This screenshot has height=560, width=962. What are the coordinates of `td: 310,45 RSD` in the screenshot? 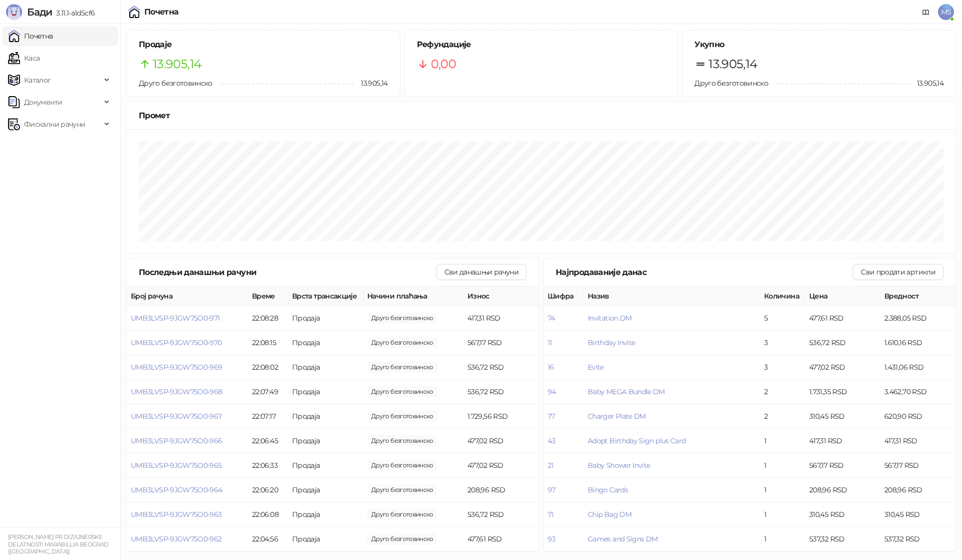 It's located at (843, 514).